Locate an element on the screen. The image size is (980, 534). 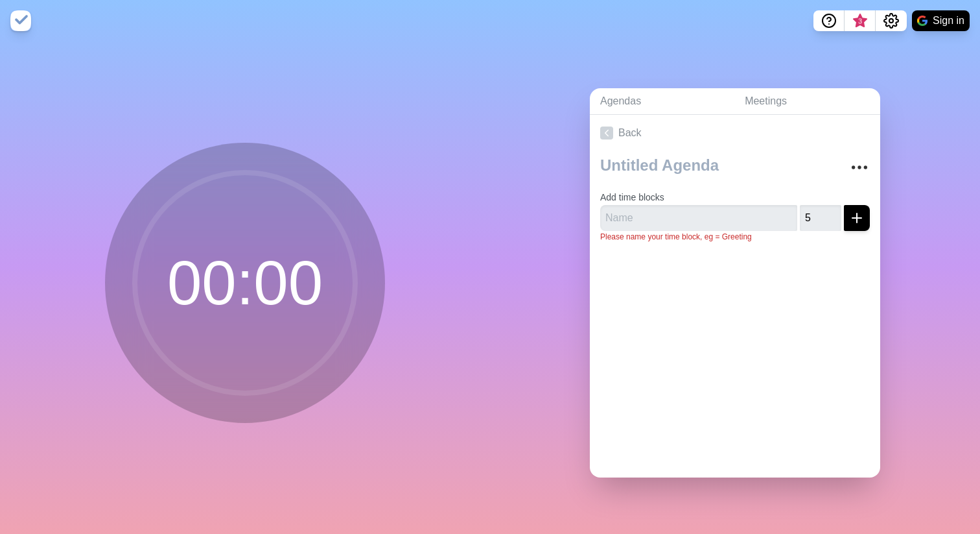
p: Please name your time block, eg = Greeting is located at coordinates (735, 237).